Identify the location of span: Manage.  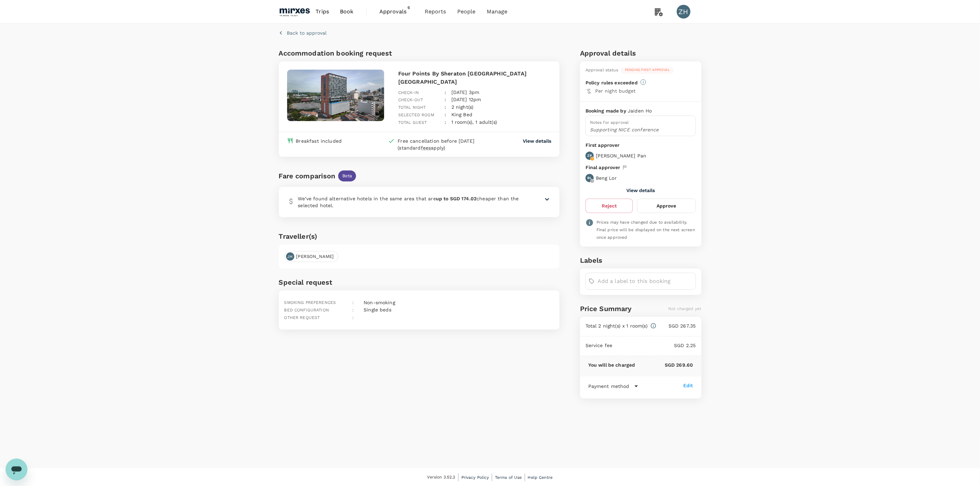
(497, 11).